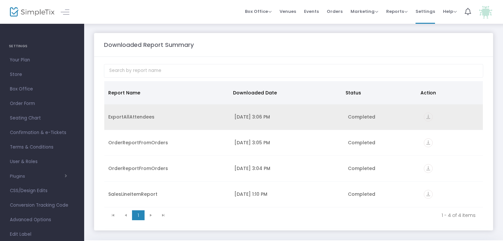  Describe the element at coordinates (451, 117) in the screenshot. I see `div: https://go.SimpleTix.com/3phl7` at that location.